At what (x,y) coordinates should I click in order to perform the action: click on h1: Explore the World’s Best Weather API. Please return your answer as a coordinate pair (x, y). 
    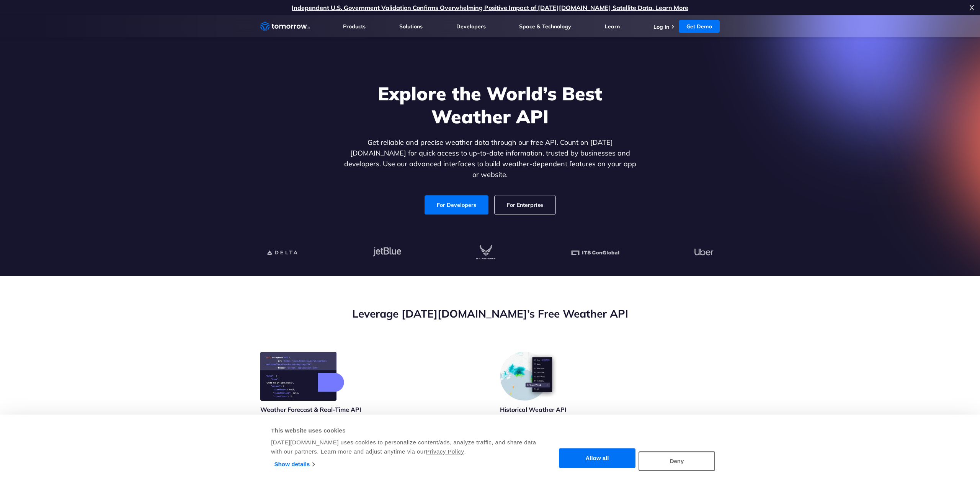
    Looking at the image, I should click on (490, 105).